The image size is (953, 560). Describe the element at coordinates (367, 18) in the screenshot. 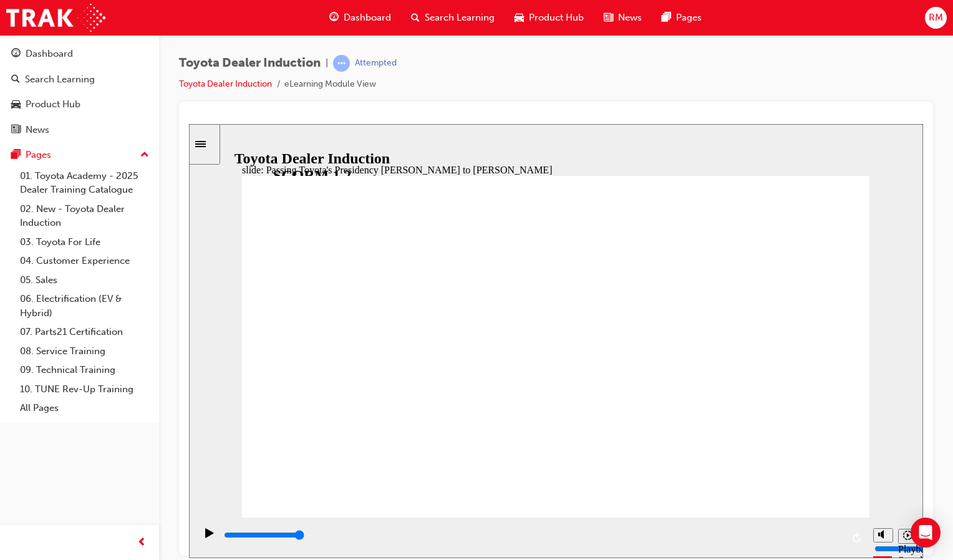

I see `span: Dashboard` at that location.